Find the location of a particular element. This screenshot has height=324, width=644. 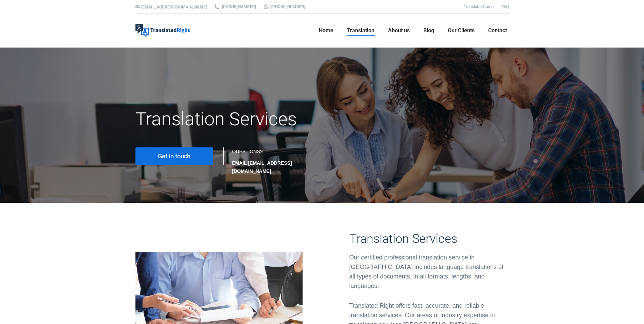

a: Home is located at coordinates (326, 31).